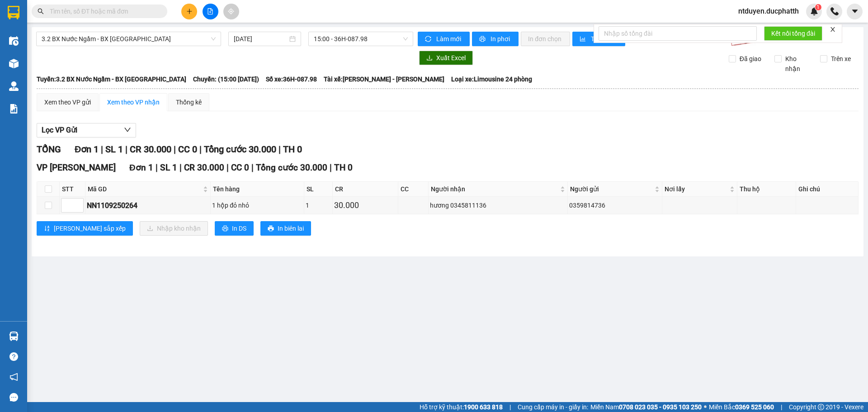 The width and height of the screenshot is (868, 412). Describe the element at coordinates (144, 189) in the screenshot. I see `span: Mã GD` at that location.